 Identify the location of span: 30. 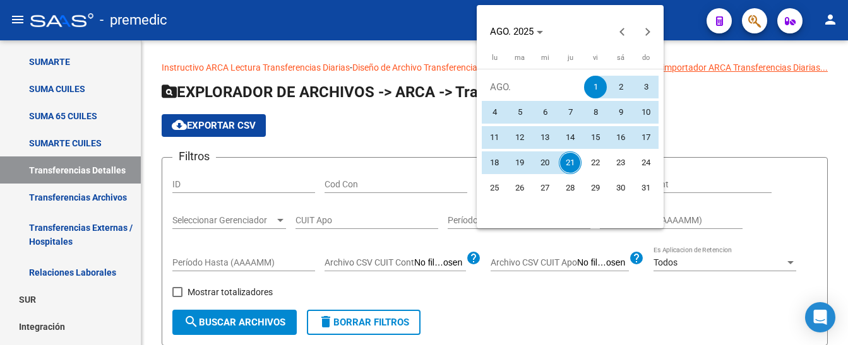
(620, 188).